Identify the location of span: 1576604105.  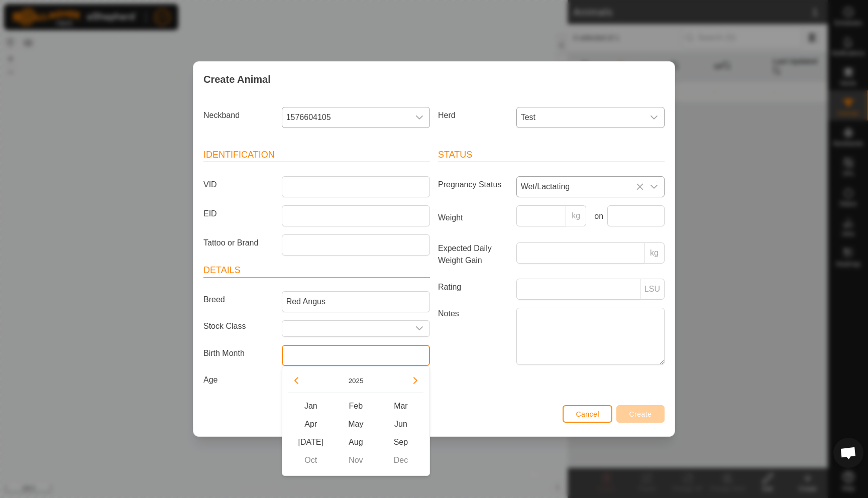
(345, 117).